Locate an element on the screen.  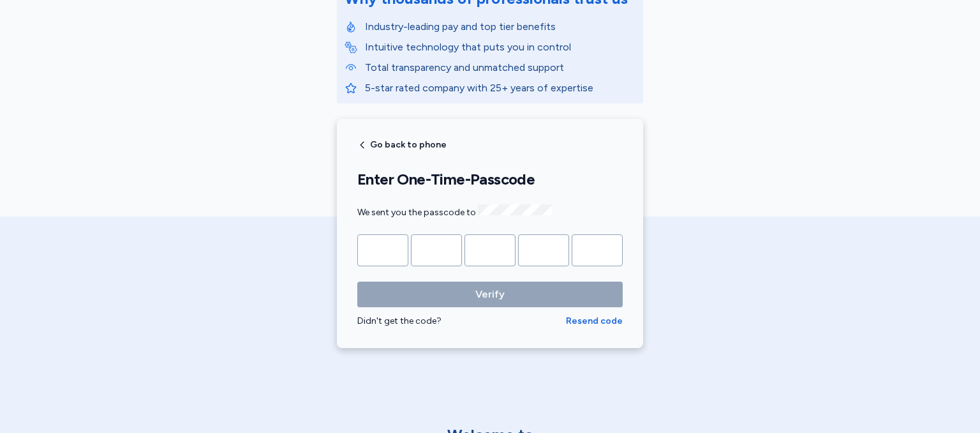
input: Please enter OTP character 4 is located at coordinates (543, 251).